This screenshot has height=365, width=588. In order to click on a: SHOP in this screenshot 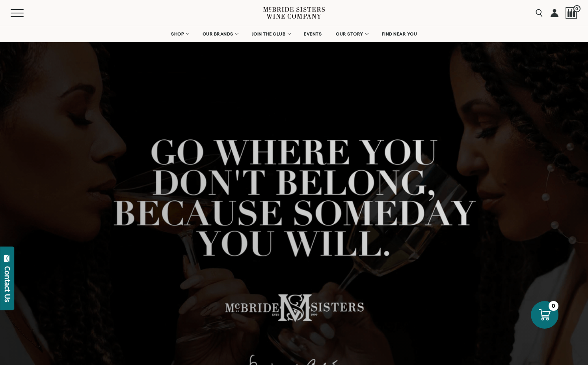, I will do `click(180, 34)`.